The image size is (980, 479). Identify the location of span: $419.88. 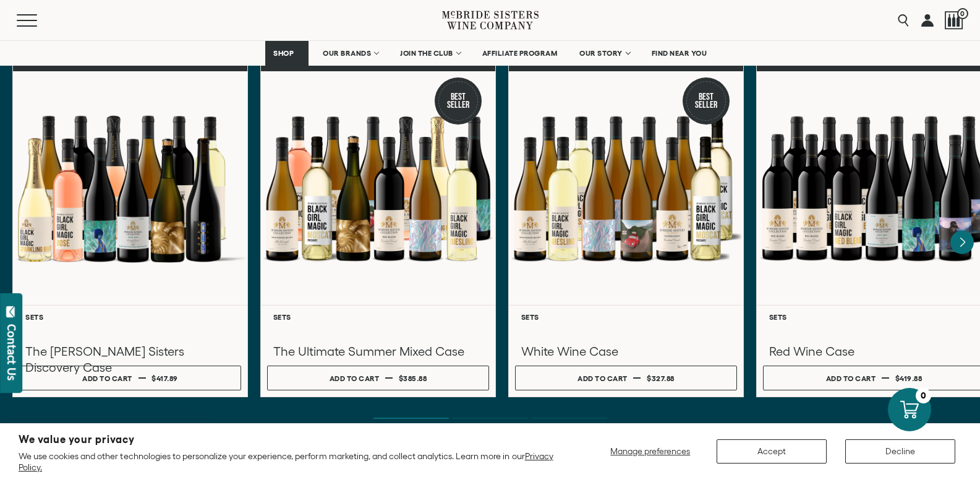
(909, 377).